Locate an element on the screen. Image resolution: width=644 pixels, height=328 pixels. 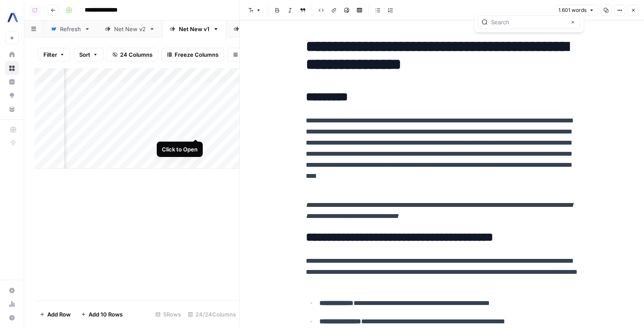
span: 24 Columns is located at coordinates (136, 55).